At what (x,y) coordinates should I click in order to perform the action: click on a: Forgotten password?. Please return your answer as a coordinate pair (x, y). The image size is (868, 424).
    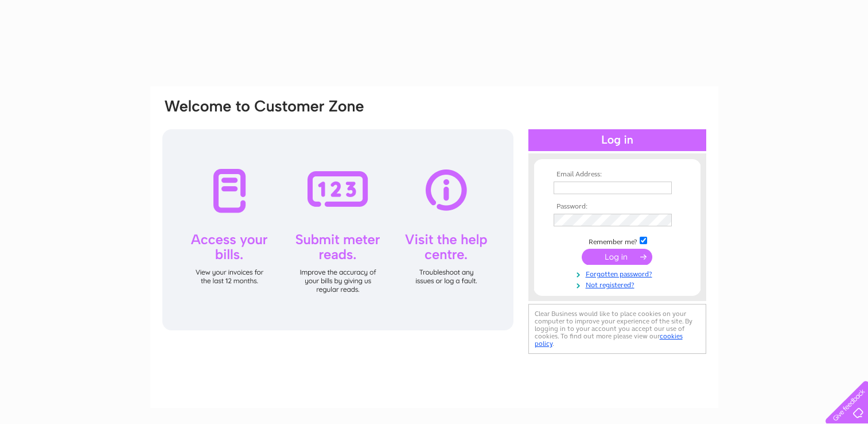
    Looking at the image, I should click on (619, 272).